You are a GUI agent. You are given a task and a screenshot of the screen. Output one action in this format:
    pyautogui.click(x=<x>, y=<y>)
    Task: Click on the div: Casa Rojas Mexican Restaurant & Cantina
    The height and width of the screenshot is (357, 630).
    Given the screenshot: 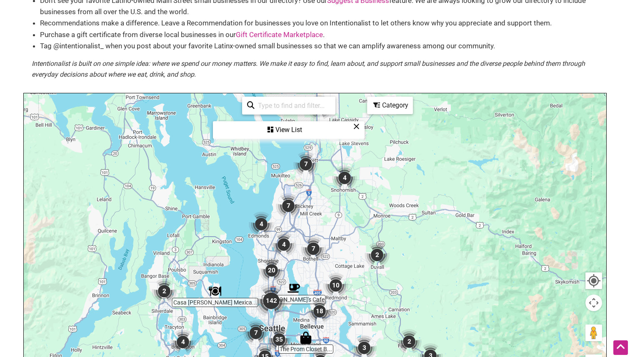 What is the action you would take?
    pyautogui.click(x=215, y=291)
    